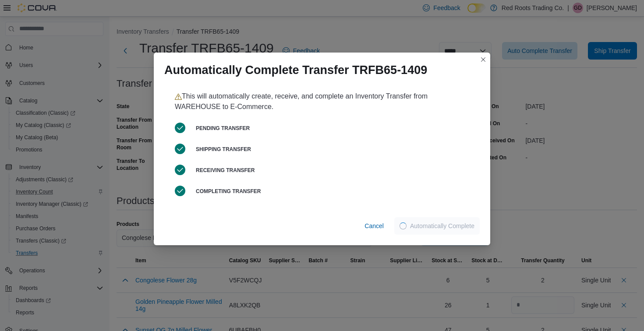 The image size is (644, 331). I want to click on button: Cancel, so click(374, 226).